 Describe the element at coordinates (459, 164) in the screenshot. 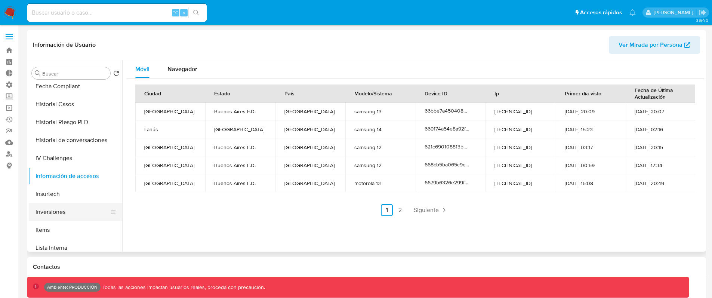

I see `span: 668cb5ba065c9c533d72998c` at that location.